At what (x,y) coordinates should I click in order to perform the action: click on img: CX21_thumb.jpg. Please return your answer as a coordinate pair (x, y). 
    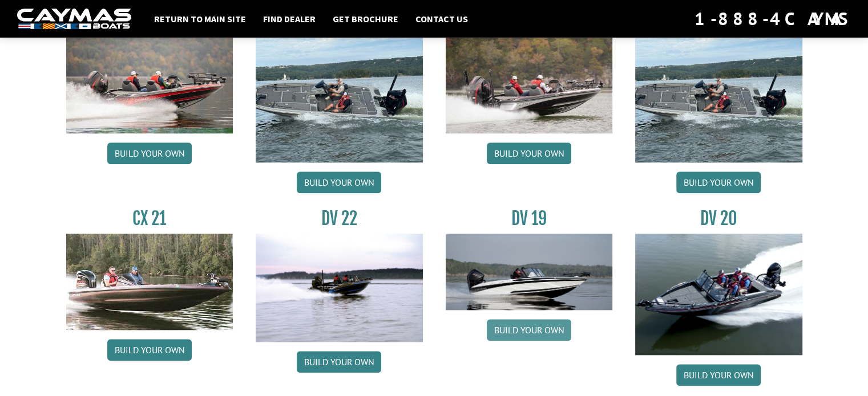
    Looking at the image, I should click on (149, 281).